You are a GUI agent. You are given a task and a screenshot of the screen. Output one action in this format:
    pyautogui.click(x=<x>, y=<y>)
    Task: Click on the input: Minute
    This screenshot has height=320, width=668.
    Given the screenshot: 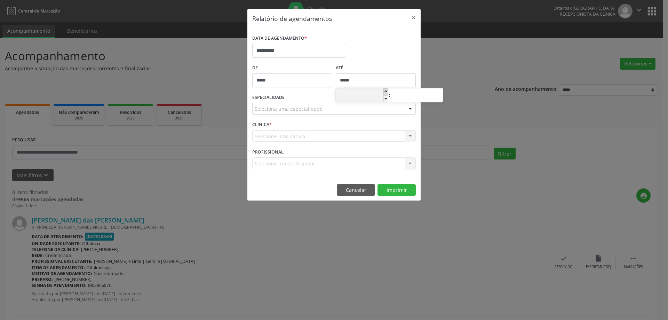 What is the action you would take?
    pyautogui.click(x=416, y=96)
    